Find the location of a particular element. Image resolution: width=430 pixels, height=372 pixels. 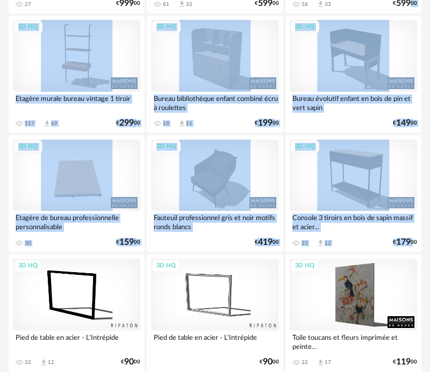

span: 299 is located at coordinates (126, 123).